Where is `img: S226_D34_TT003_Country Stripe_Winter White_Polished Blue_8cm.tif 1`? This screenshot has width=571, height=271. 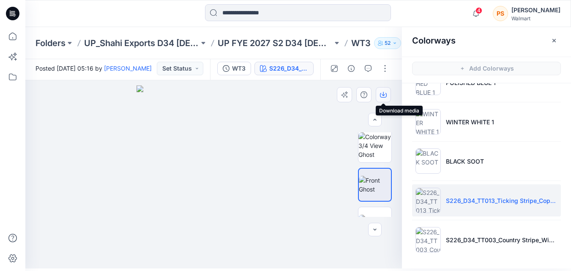
img: S226_D34_TT003_Country Stripe_Winter White_Polished Blue_8cm.tif 1 is located at coordinates (428, 240).